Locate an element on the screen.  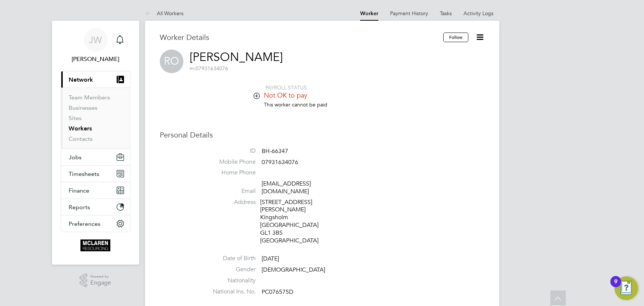
a: Contacts is located at coordinates (80, 139).